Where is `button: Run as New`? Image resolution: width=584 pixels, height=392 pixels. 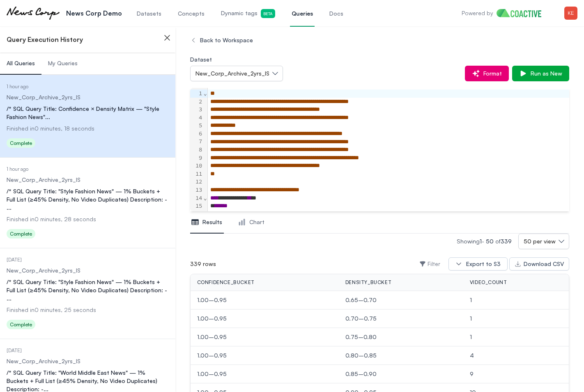 button: Run as New is located at coordinates (541, 73).